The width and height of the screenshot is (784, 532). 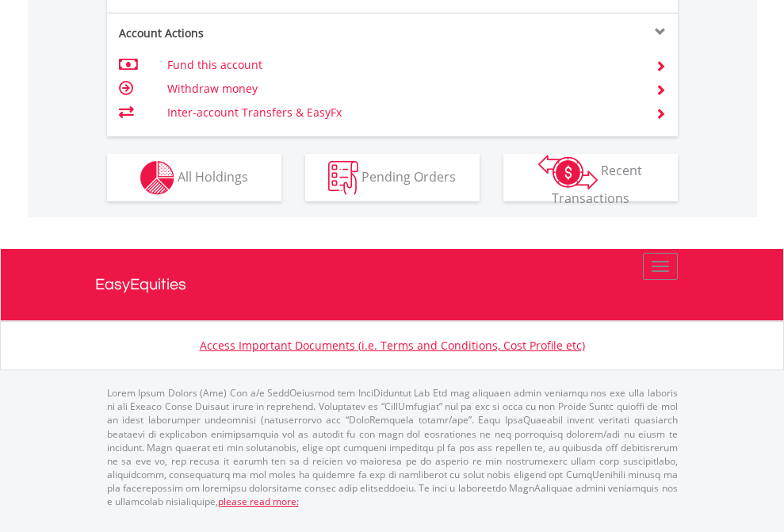 I want to click on td: Inter-account Transfers & EasyFx, so click(x=401, y=112).